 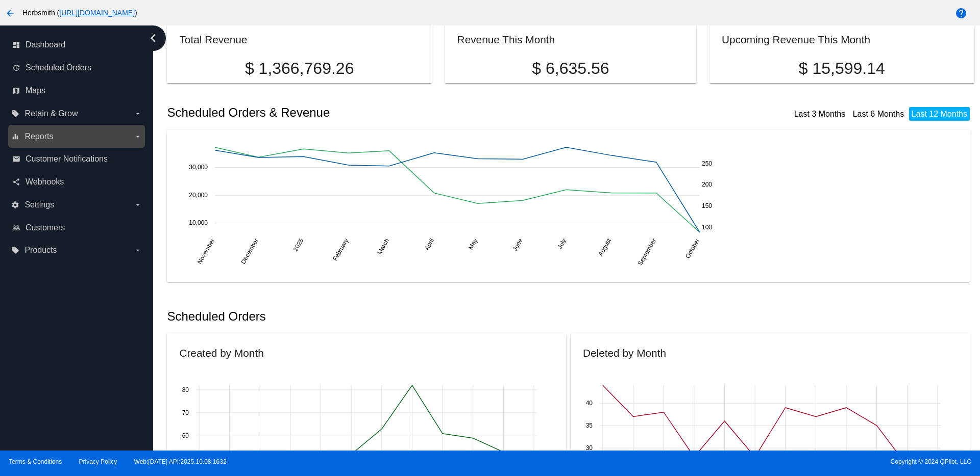 I want to click on text: December, so click(x=250, y=251).